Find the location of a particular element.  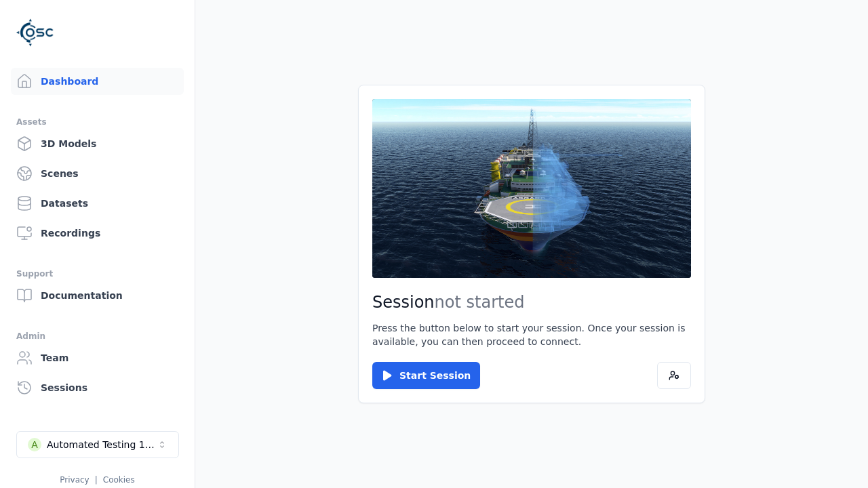

button: Start Session is located at coordinates (426, 376).